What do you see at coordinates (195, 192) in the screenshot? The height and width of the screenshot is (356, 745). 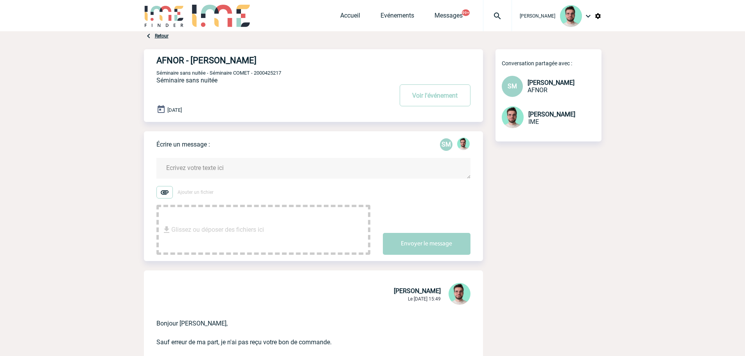 I see `span: Ajouter un fichier` at bounding box center [195, 192].